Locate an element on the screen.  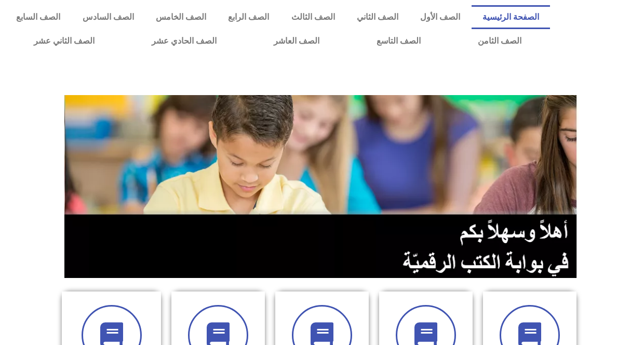
a: الصف التاسع is located at coordinates (399, 41).